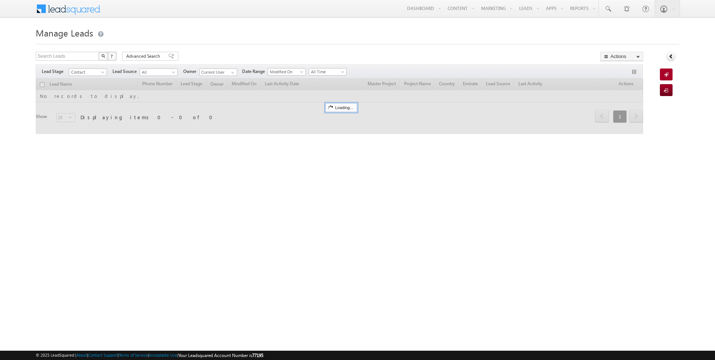  What do you see at coordinates (82, 355) in the screenshot?
I see `a: About` at bounding box center [82, 355].